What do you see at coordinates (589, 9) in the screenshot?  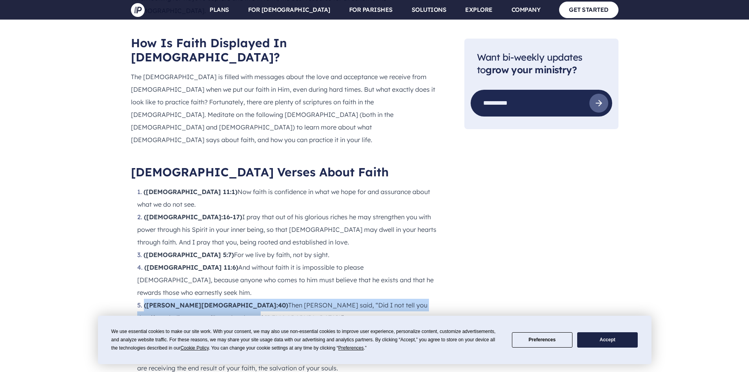 I see `a: GET STARTED` at bounding box center [589, 9].